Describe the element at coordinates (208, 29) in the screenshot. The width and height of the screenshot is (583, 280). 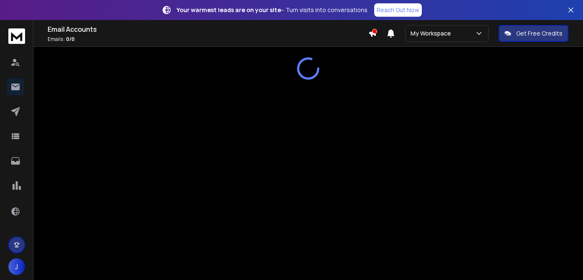
I see `h1: Email Accounts` at that location.